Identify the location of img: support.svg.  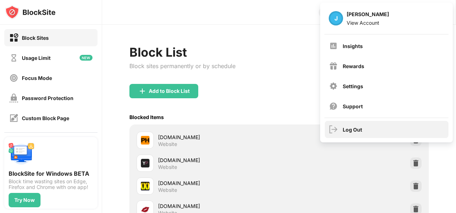
(333, 106).